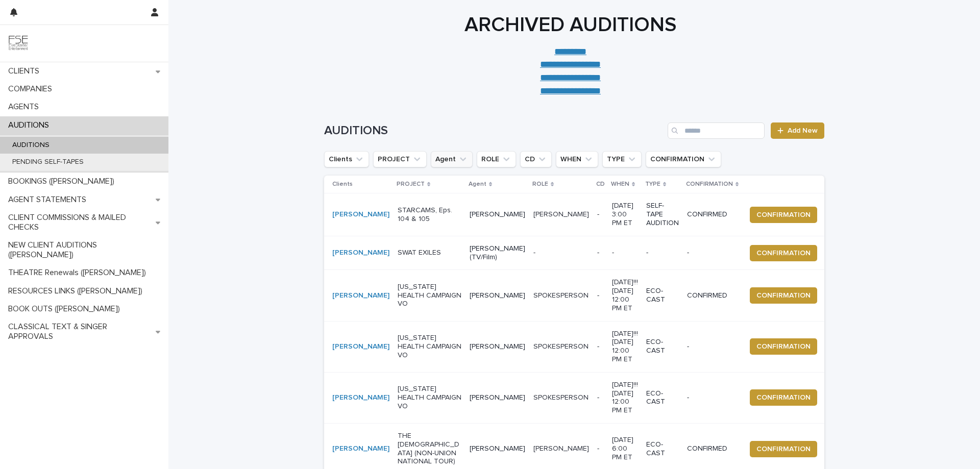 Image resolution: width=980 pixels, height=469 pixels. I want to click on button: WHEN, so click(577, 159).